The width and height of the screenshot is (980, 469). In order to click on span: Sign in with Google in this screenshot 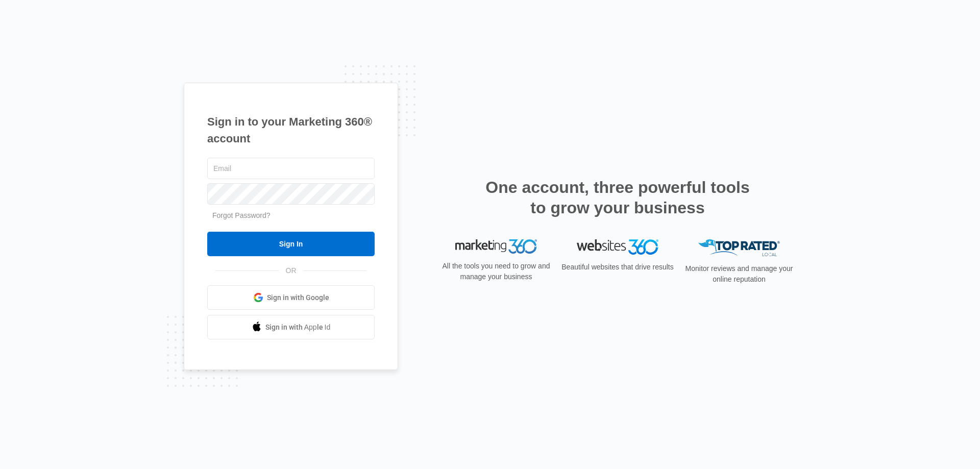, I will do `click(298, 298)`.